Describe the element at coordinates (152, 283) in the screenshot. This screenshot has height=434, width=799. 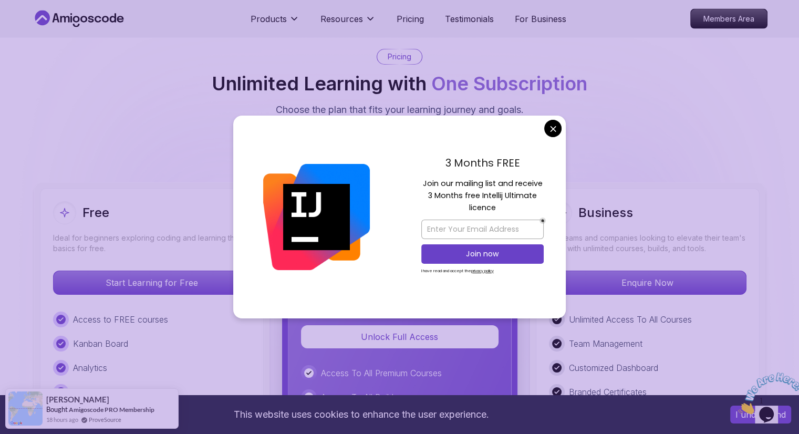
I see `button: Start Learning for Free` at that location.